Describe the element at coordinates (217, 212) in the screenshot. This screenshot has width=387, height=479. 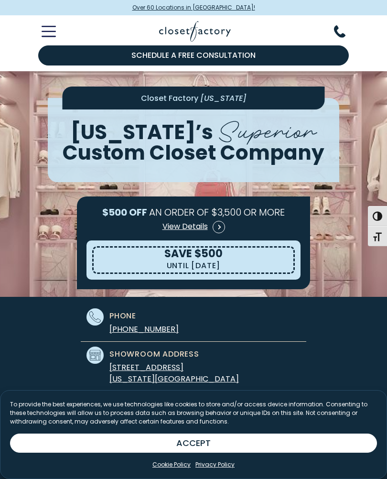
I see `span: AN ORDER OF $3,500 OR MORE` at that location.